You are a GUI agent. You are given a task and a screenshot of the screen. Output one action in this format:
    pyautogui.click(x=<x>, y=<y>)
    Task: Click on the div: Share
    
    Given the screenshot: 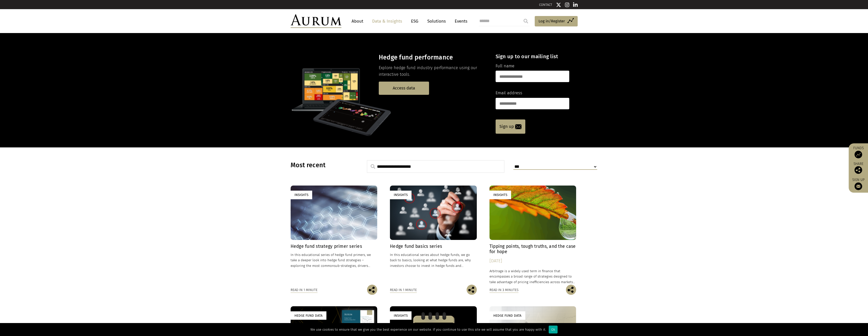 What is the action you would take?
    pyautogui.click(x=859, y=168)
    